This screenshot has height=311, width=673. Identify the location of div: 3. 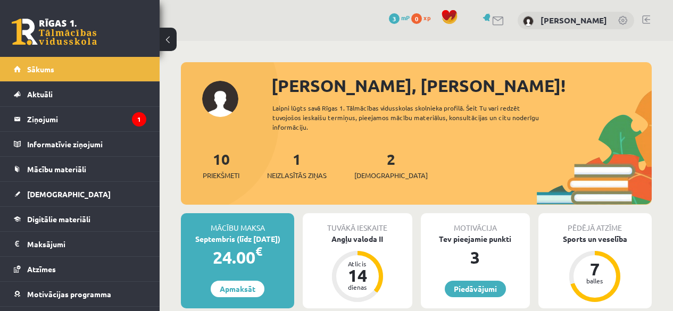
(475, 257).